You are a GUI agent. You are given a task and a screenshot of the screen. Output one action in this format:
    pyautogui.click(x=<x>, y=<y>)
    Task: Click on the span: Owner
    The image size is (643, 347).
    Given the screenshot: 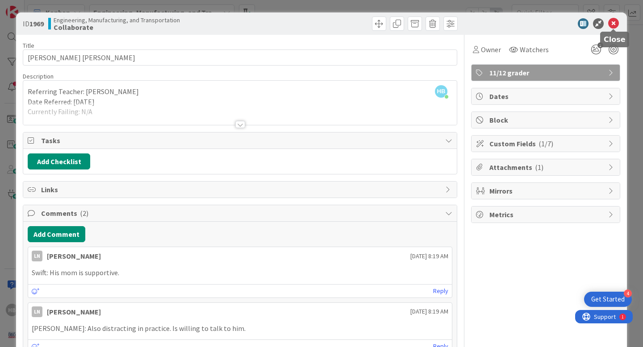 What is the action you would take?
    pyautogui.click(x=491, y=50)
    